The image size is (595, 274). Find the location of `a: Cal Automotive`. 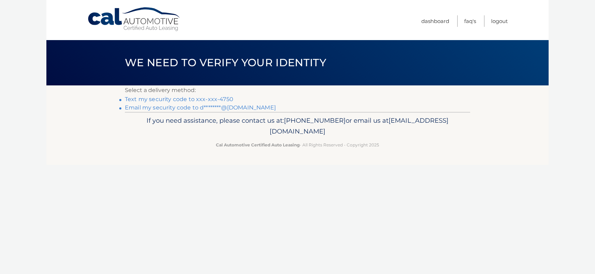

a: Cal Automotive is located at coordinates (134, 19).